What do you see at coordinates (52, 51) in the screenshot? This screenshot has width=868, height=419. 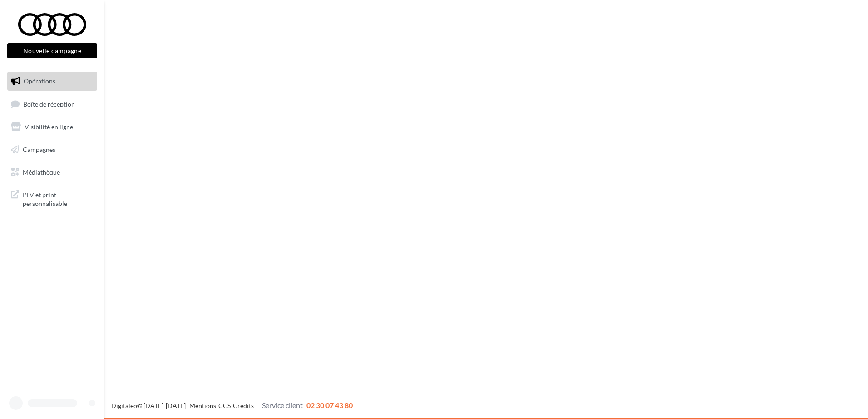 I see `button: Nouvelle campagne` at bounding box center [52, 51].